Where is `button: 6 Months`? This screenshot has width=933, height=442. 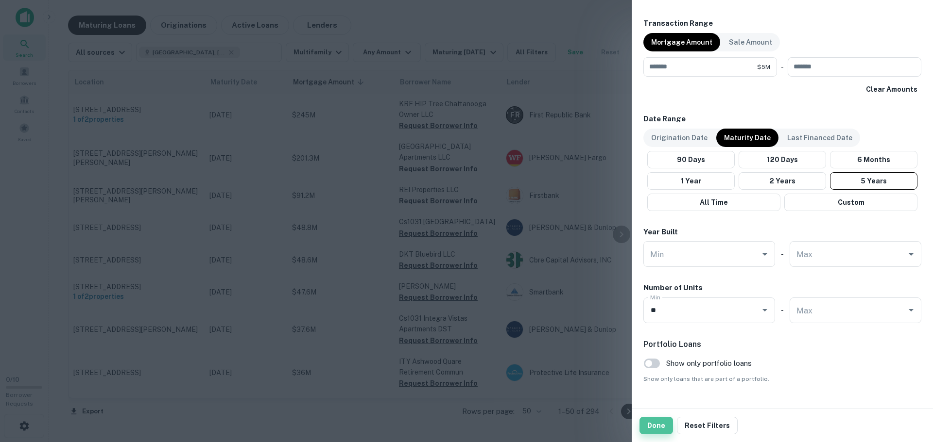 button: 6 Months is located at coordinates (873, 160).